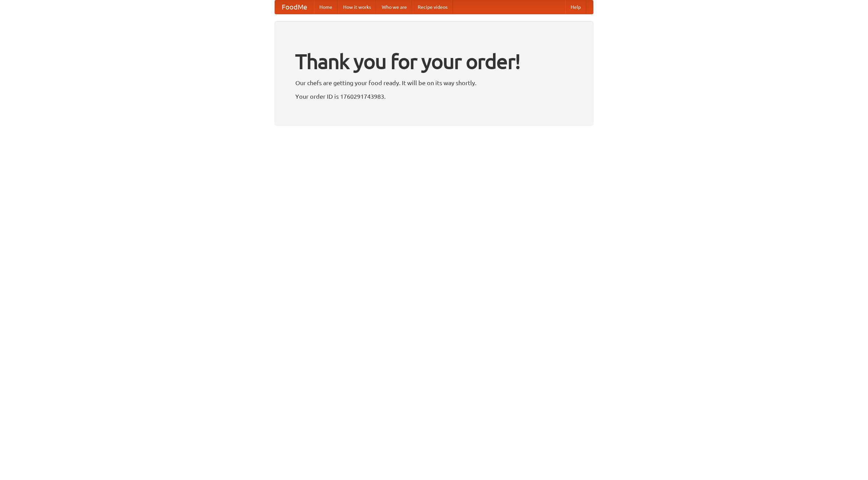 The height and width of the screenshot is (480, 868). Describe the element at coordinates (434, 97) in the screenshot. I see `p: Your order ID is 1760291743983.` at that location.